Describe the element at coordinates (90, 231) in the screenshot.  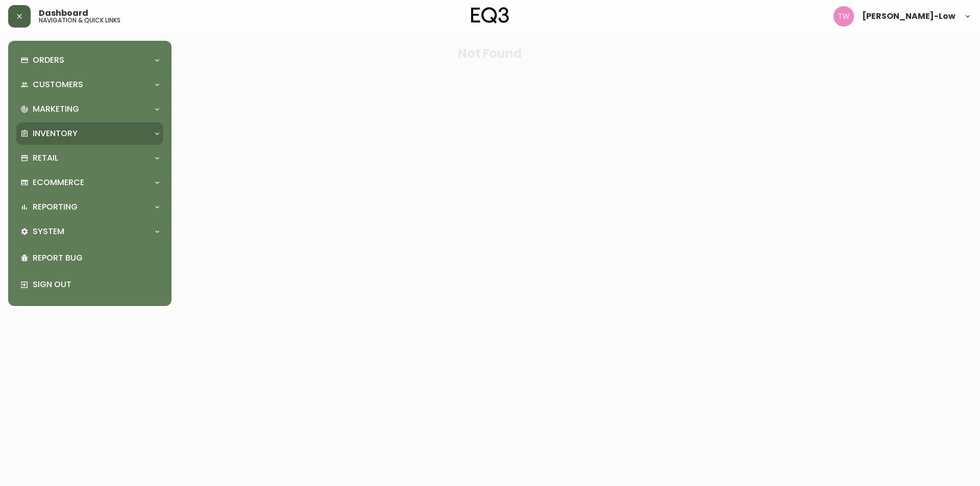
I see `div: System` at that location.